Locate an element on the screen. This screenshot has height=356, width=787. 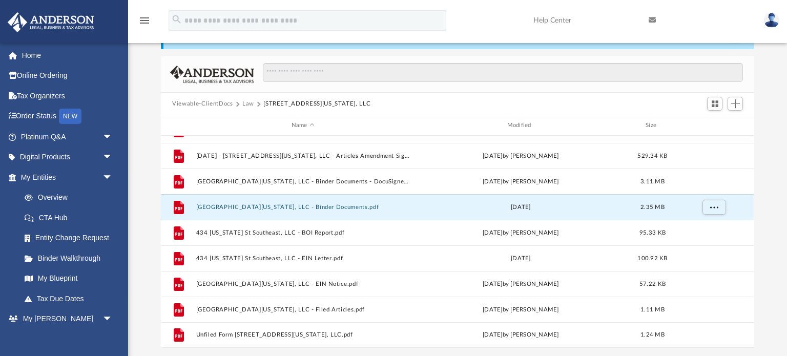
span: 529.34 KB is located at coordinates (652, 156).